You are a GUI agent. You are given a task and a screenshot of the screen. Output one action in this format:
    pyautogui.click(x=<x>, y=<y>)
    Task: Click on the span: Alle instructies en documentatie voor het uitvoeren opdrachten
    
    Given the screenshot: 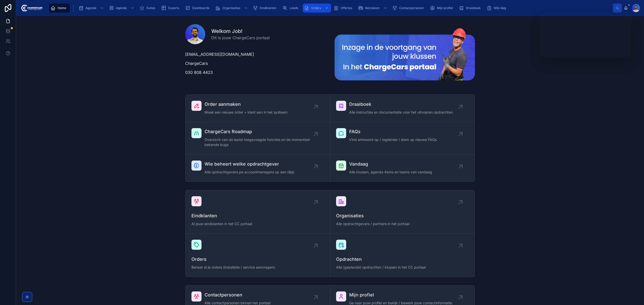 What is the action you would take?
    pyautogui.click(x=401, y=113)
    